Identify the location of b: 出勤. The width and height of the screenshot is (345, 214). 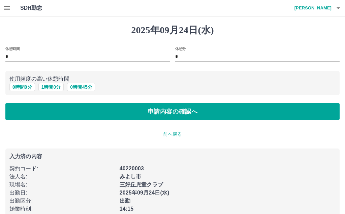
(125, 201).